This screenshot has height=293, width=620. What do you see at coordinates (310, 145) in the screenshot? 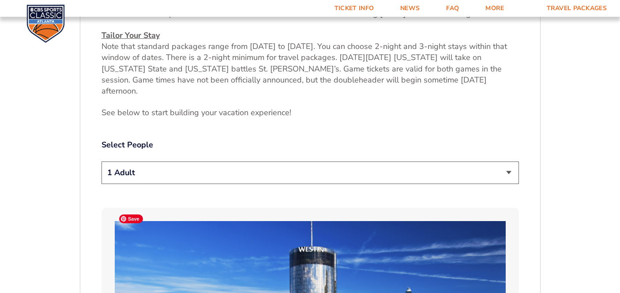
I see `label: Select People` at bounding box center [310, 145].